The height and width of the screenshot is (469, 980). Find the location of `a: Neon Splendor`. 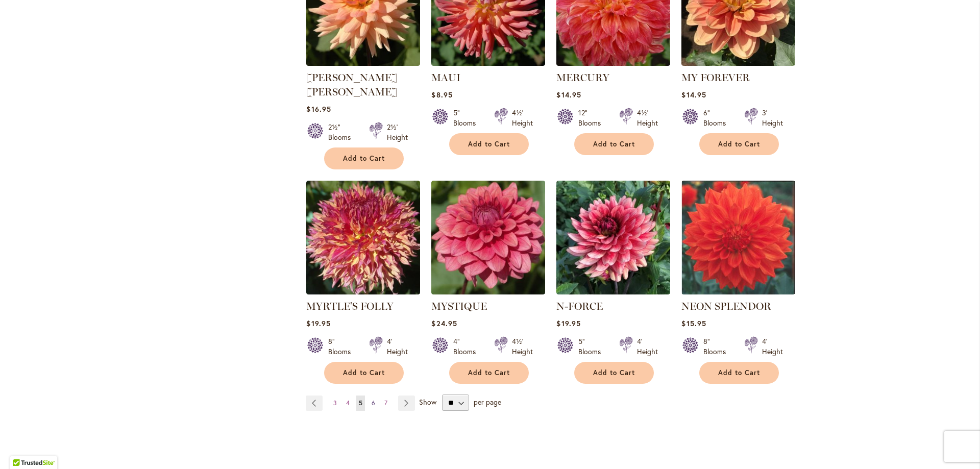

a: Neon Splendor is located at coordinates (738, 292).